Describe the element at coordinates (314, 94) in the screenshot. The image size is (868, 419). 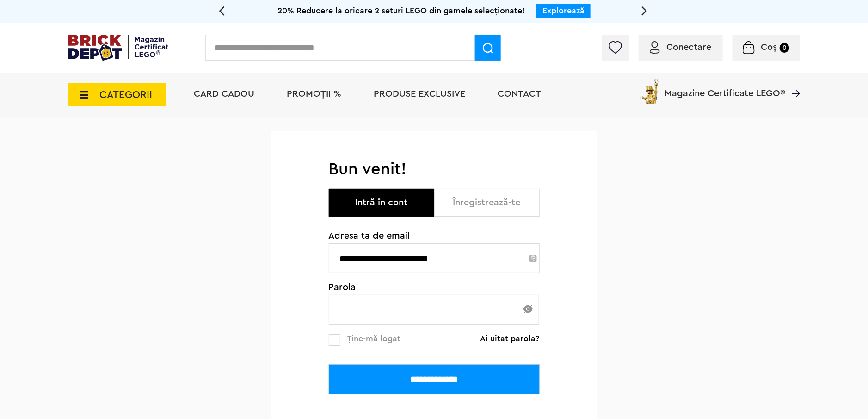
I see `span: PROMOȚII %` at that location.